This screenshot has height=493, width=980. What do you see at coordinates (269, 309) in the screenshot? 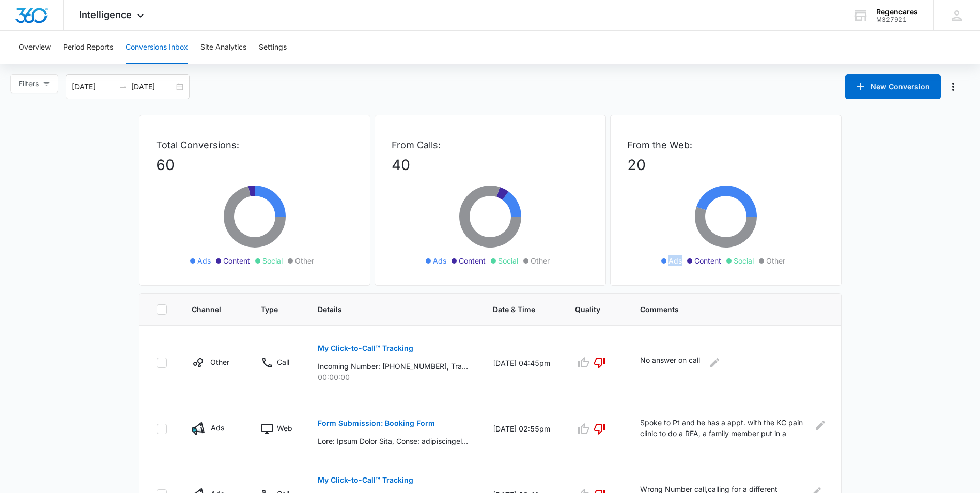
I see `span: Type` at bounding box center [269, 309].